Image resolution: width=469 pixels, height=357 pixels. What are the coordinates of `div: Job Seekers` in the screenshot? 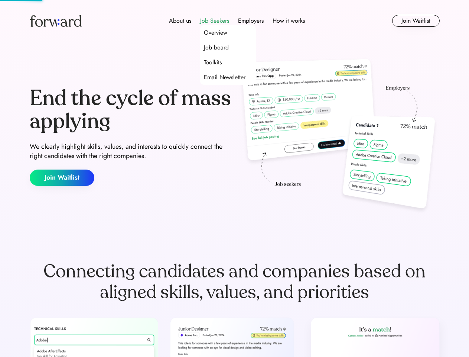 It's located at (215, 21).